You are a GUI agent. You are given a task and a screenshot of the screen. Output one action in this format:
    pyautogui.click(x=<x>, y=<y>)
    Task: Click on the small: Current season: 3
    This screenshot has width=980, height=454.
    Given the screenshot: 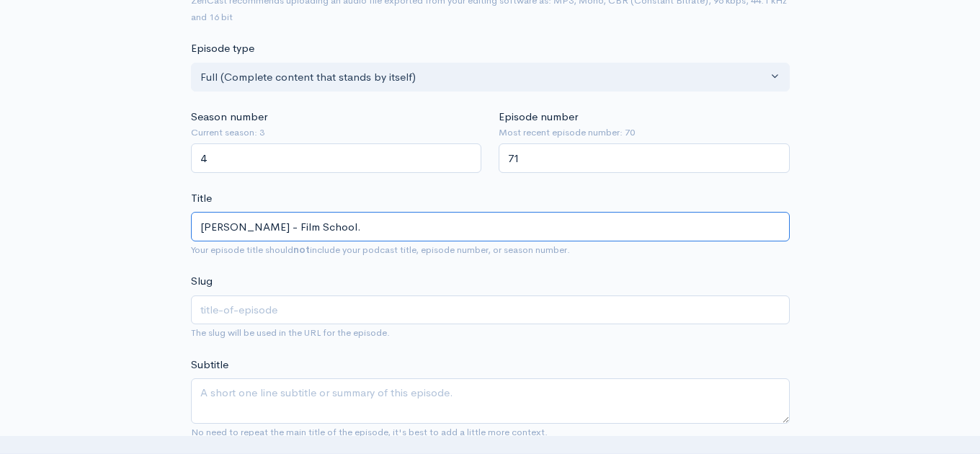 What is the action you would take?
    pyautogui.click(x=337, y=132)
    